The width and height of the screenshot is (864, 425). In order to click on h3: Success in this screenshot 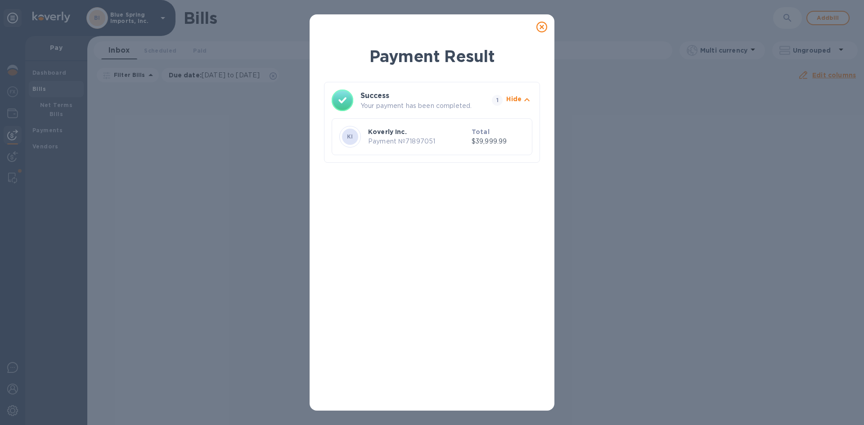, I will do `click(418, 96)`.